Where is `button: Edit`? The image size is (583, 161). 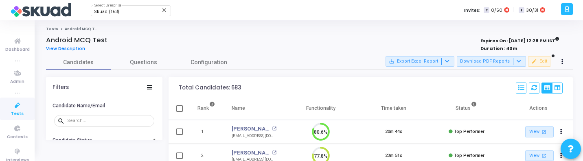
button: Edit is located at coordinates (539, 61).